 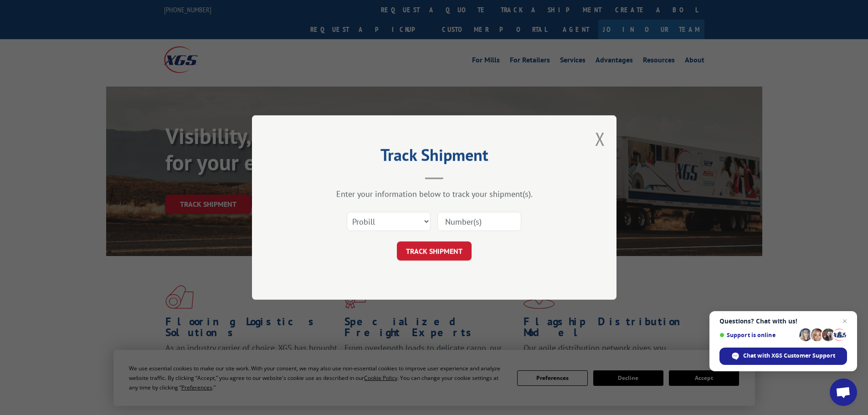 I want to click on span: Chat with XGS Customer Support, so click(x=789, y=356).